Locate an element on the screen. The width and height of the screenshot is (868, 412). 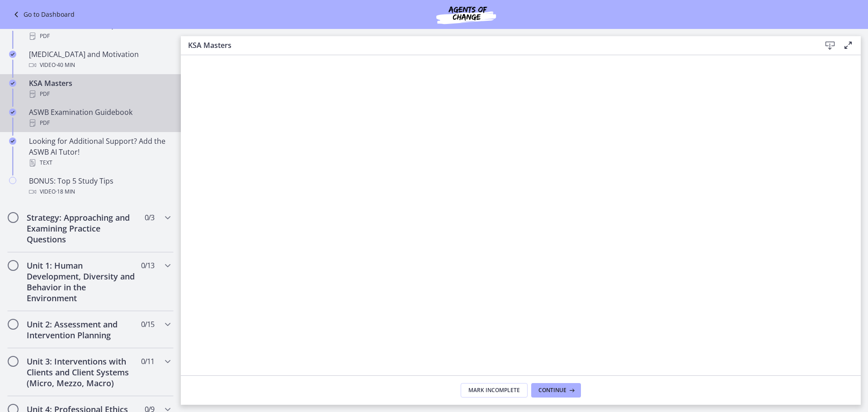
div: Looking for Additional Support? Add the ASWB AI Tutor! is located at coordinates (100, 152).